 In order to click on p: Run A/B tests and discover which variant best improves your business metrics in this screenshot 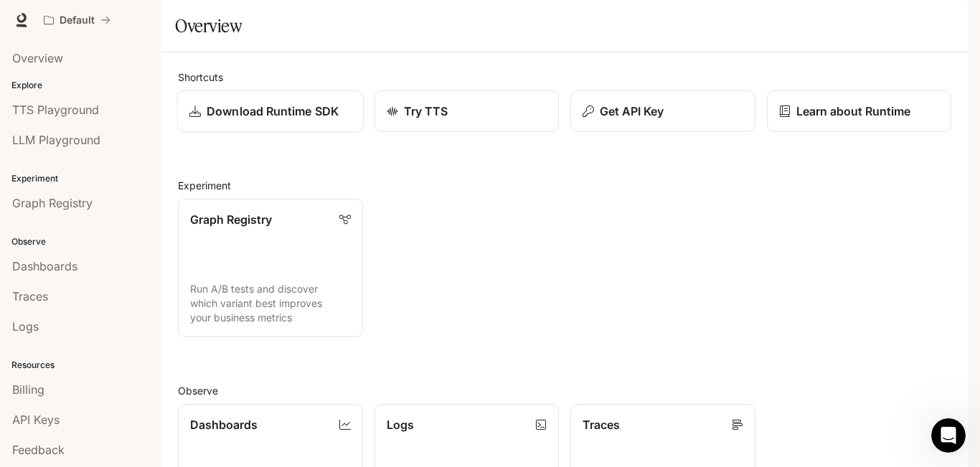, I will do `click(270, 303)`.